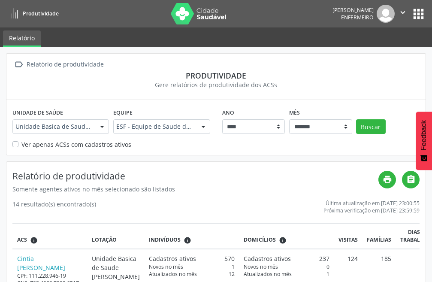 The image size is (432, 282). I want to click on div: 12, so click(192, 274).